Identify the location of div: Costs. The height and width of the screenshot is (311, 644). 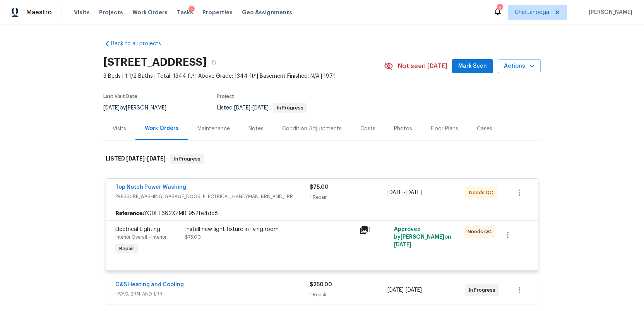
(368, 129).